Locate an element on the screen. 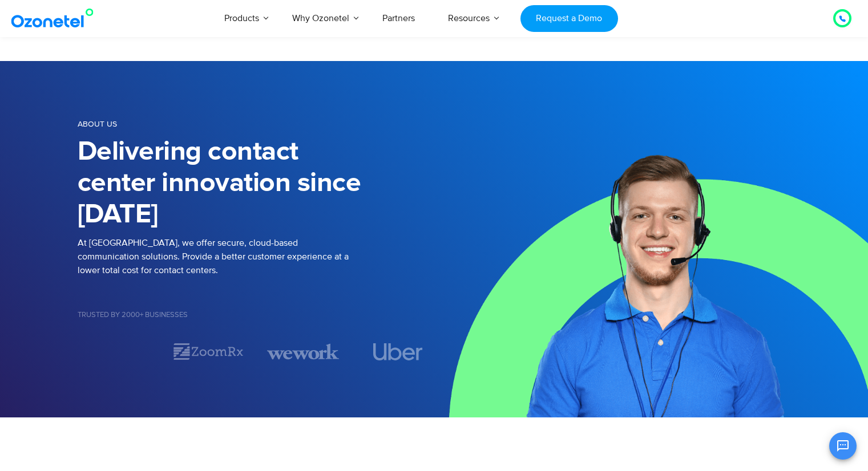  img: zoomrx is located at coordinates (209, 351).